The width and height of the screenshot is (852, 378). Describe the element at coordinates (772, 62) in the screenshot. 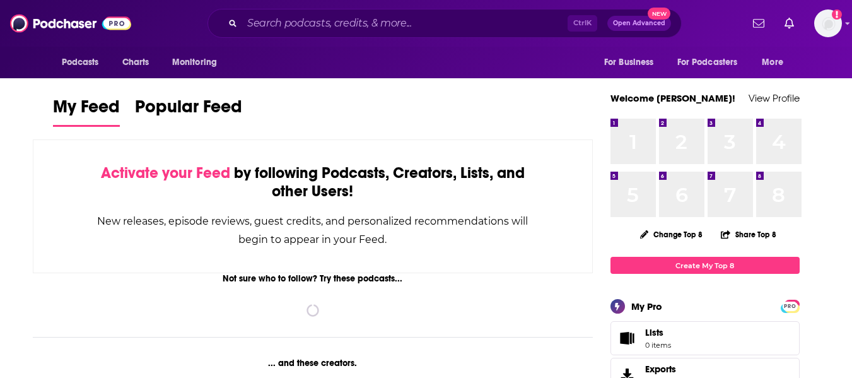

I see `span: More` at that location.